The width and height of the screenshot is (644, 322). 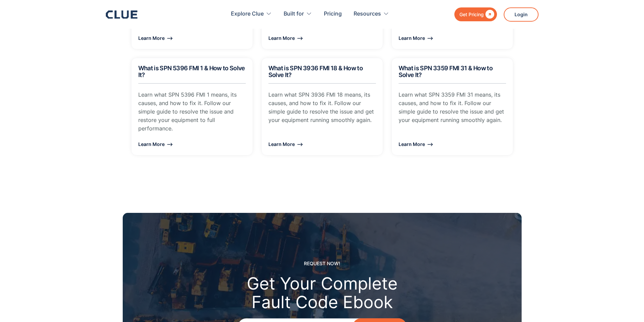 I want to click on a: Get Pricing, so click(x=476, y=14).